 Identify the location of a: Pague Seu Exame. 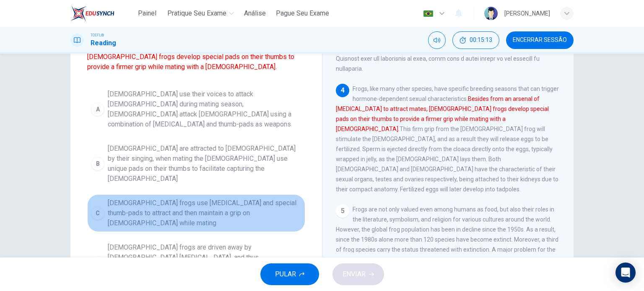
(302, 13).